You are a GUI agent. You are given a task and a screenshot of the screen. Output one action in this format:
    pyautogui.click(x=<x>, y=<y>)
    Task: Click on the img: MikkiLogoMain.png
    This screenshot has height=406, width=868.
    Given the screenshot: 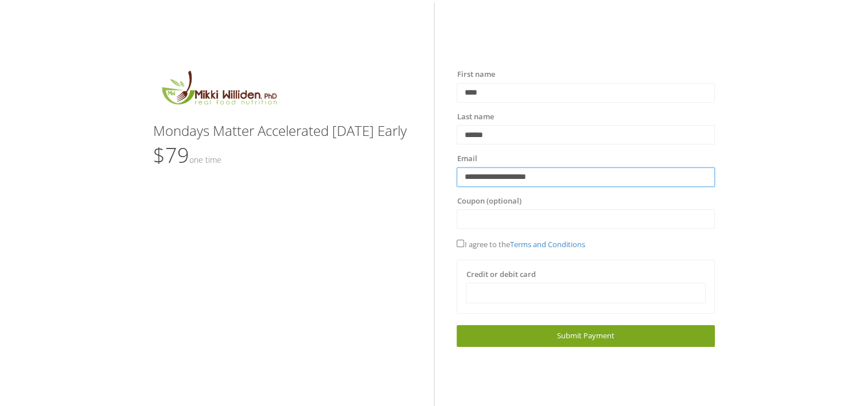 What is the action you would take?
    pyautogui.click(x=219, y=90)
    